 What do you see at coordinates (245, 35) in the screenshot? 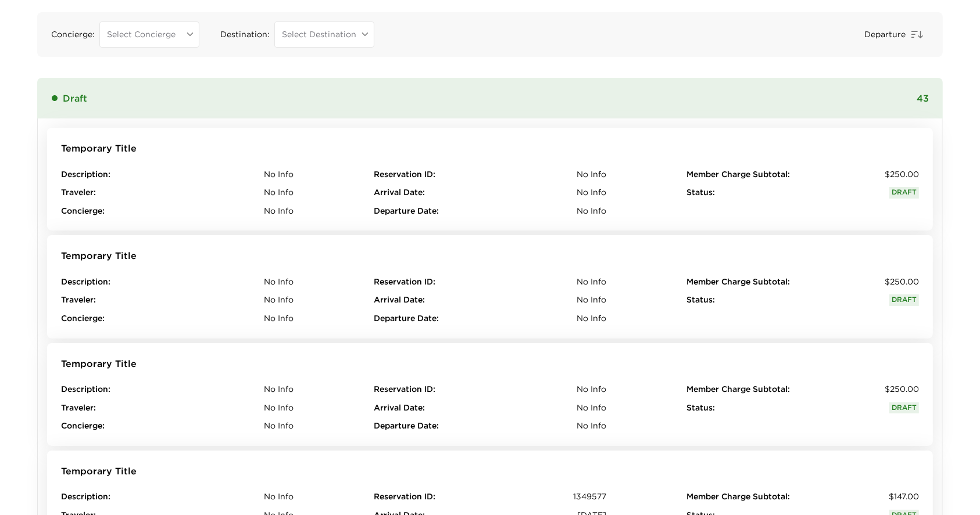
I see `span: Destination :` at bounding box center [245, 35].